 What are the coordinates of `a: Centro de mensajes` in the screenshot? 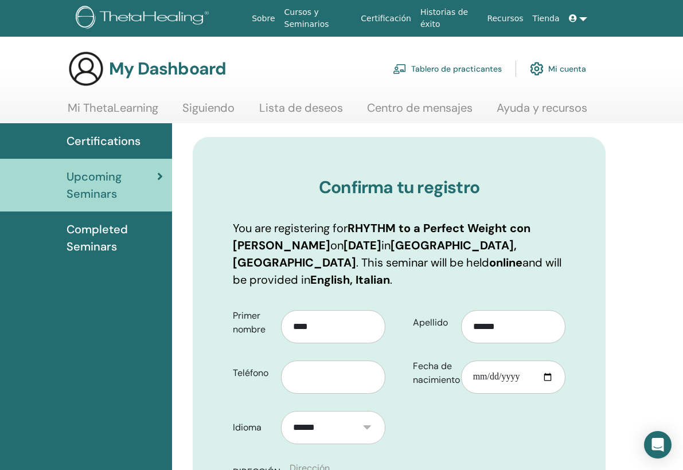 It's located at (420, 112).